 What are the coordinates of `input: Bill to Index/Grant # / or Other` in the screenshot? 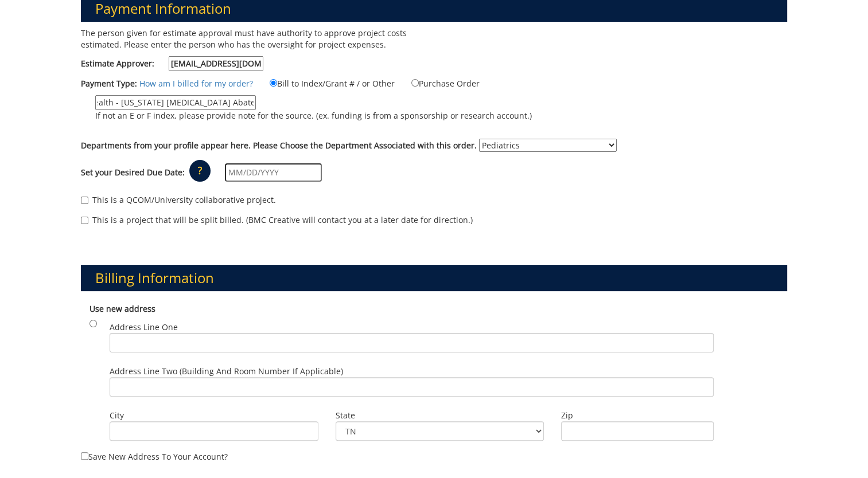 It's located at (273, 83).